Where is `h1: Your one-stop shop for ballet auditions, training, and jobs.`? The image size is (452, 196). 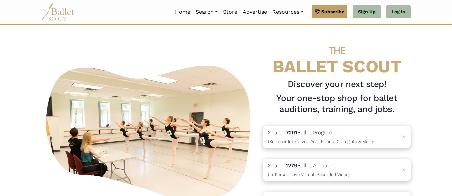
h1: Your one-stop shop for ballet auditions, training, and jobs. is located at coordinates (337, 104).